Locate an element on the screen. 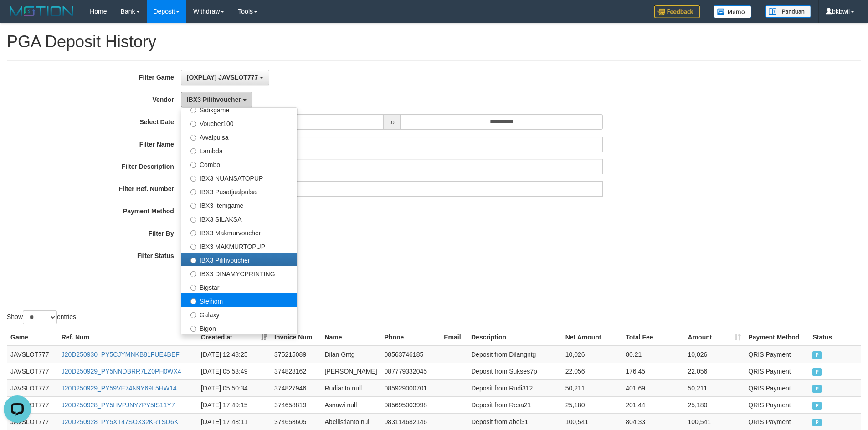 The height and width of the screenshot is (430, 868). td: 80.21 is located at coordinates (653, 355).